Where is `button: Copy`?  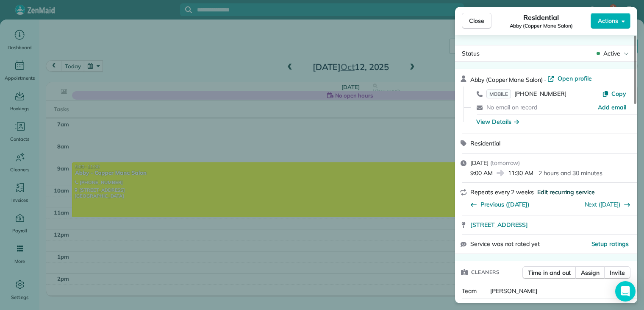 button: Copy is located at coordinates (613, 94).